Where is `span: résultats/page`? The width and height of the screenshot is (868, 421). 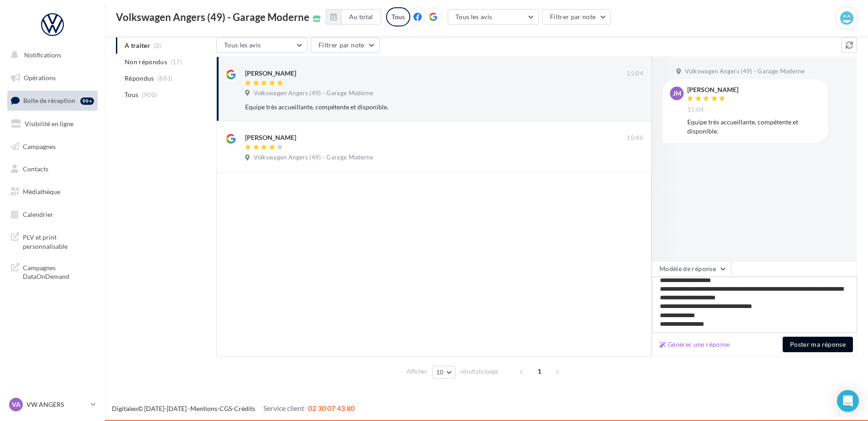
span: résultats/page is located at coordinates (479, 372).